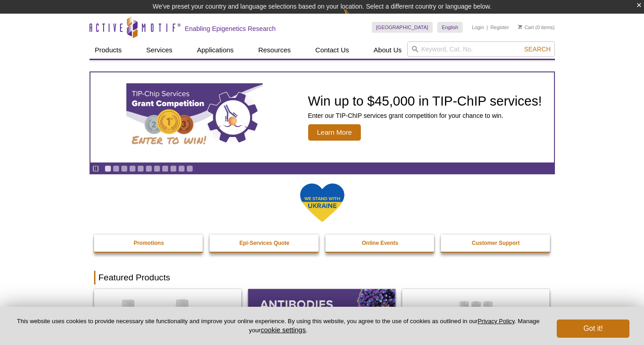  Describe the element at coordinates (264, 243) in the screenshot. I see `a: Epi-Services Quote` at that location.